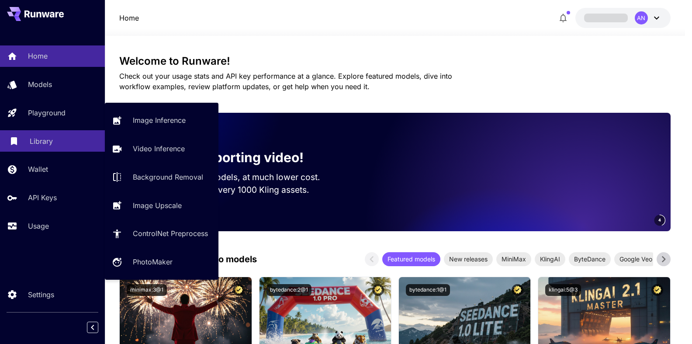 The height and width of the screenshot is (344, 692). I want to click on p: API Keys, so click(42, 197).